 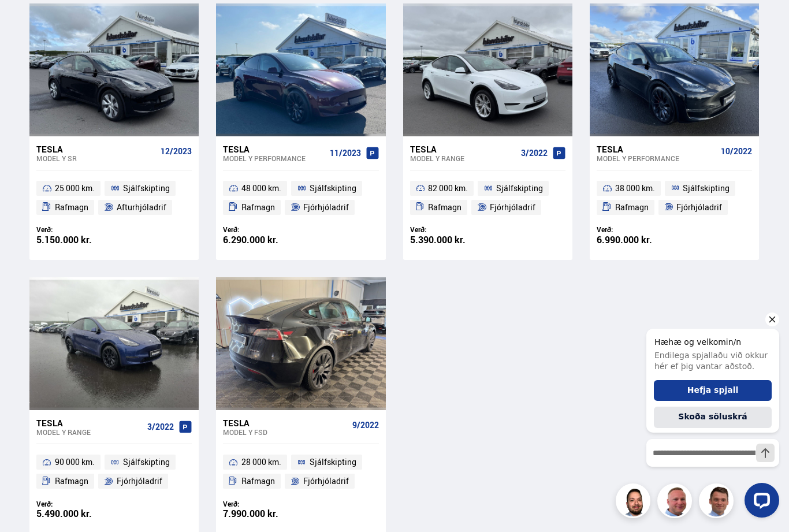 What do you see at coordinates (75, 462) in the screenshot?
I see `span: 90 000 km.` at bounding box center [75, 462].